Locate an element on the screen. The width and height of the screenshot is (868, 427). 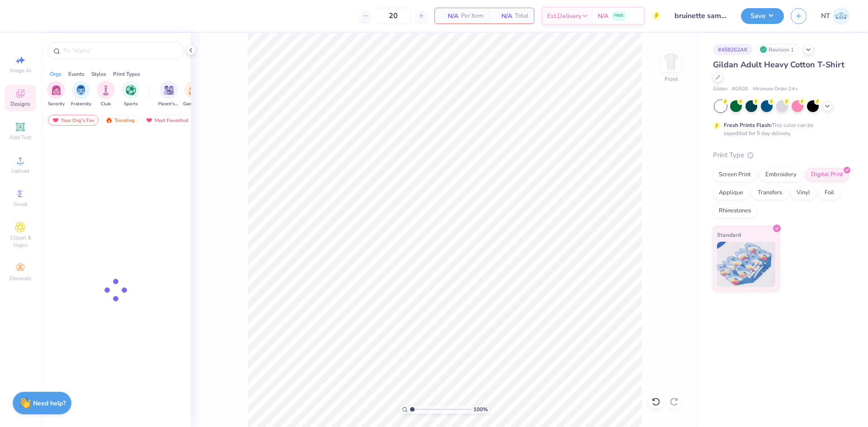
input: Try "Alpha" is located at coordinates (120, 51).